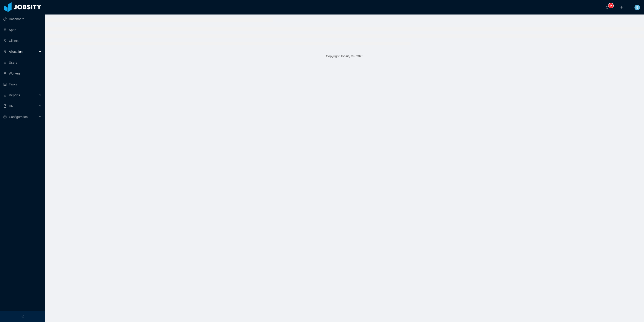  Describe the element at coordinates (22, 84) in the screenshot. I see `a: icon: profileTasks` at that location.